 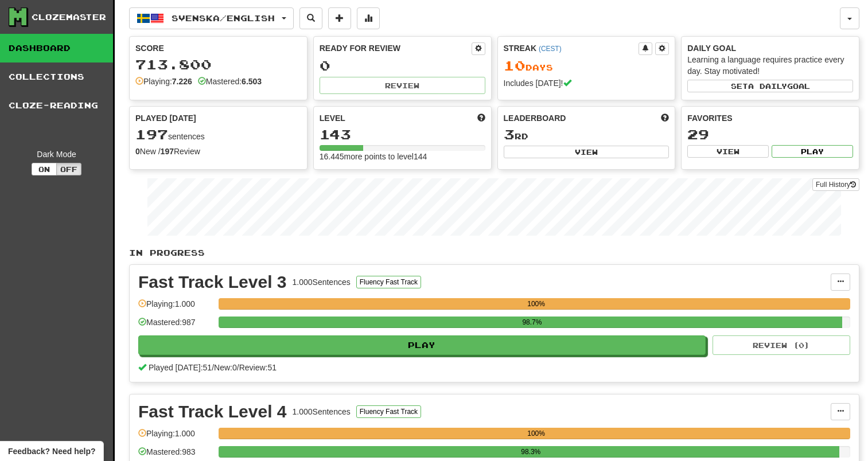 What do you see at coordinates (586, 135) in the screenshot?
I see `div: rd` at bounding box center [586, 135].